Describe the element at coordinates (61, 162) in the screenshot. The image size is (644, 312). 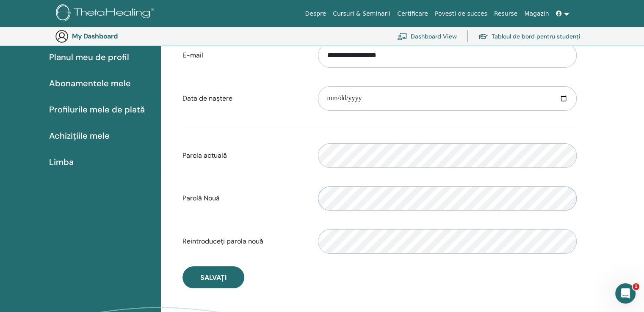
I see `span: Limba` at that location.